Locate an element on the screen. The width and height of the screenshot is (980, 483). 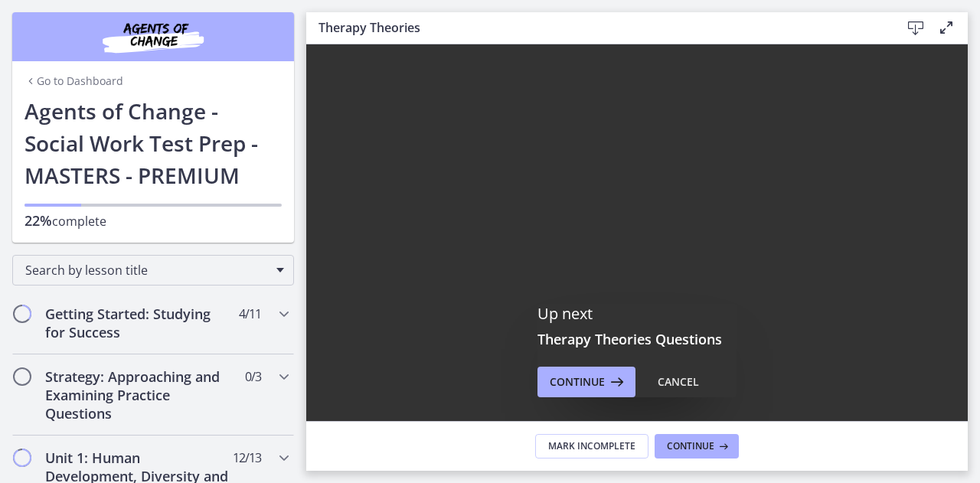
p: complete is located at coordinates (153, 220).